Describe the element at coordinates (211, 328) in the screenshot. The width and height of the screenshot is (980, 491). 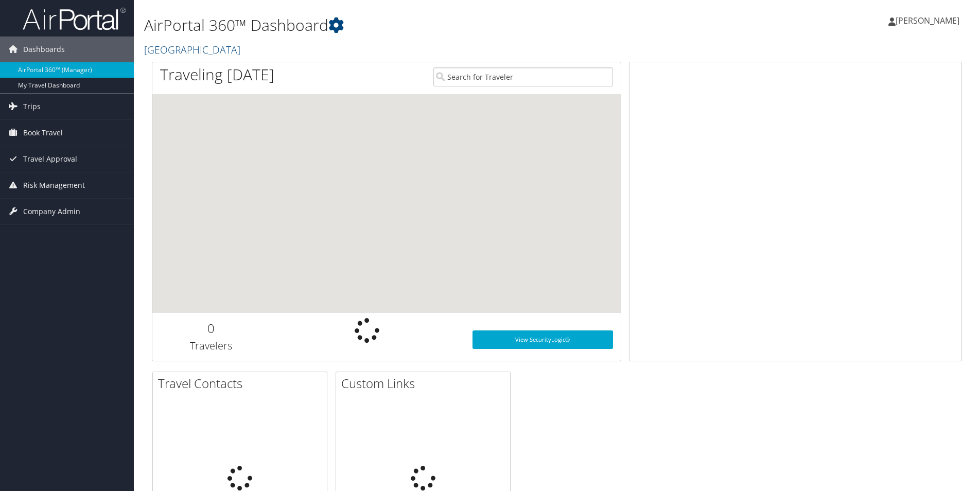
I see `h2: 0` at that location.